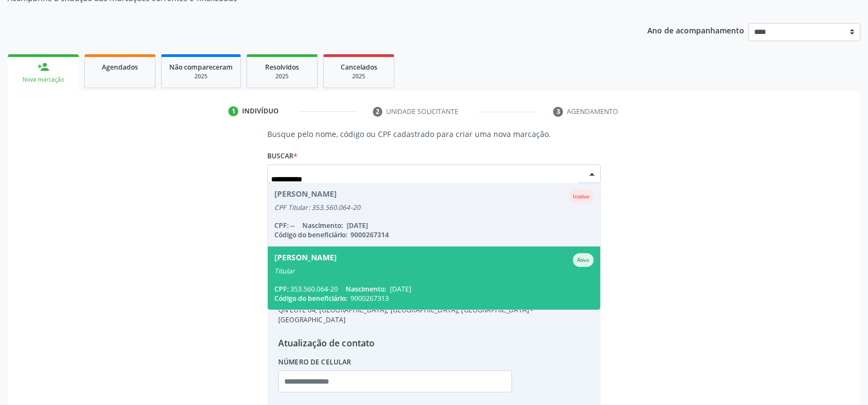 The width and height of the screenshot is (868, 405). Describe the element at coordinates (366, 288) in the screenshot. I see `span: Nascimento:` at that location.